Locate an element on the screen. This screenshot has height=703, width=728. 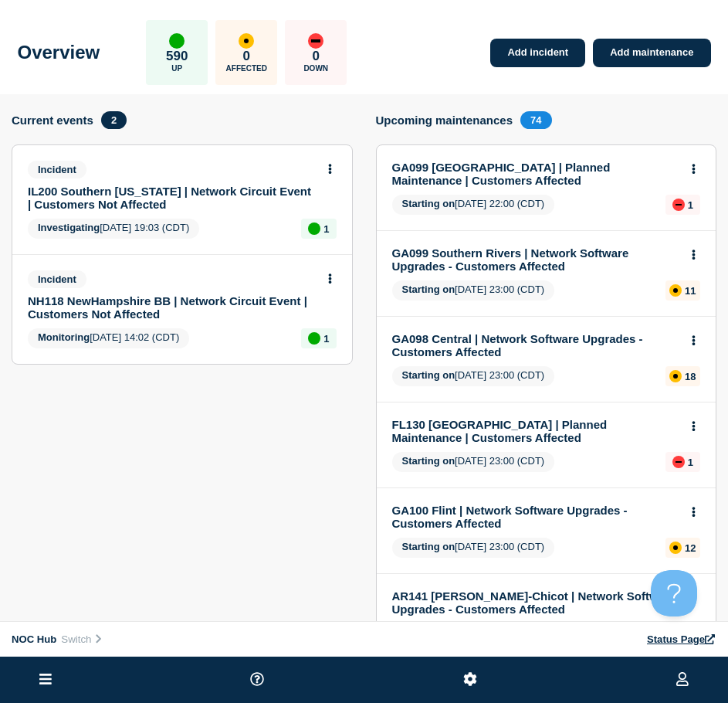
a: GA098 Central | Network Software Upgrades - Customers Affected is located at coordinates (536, 345).